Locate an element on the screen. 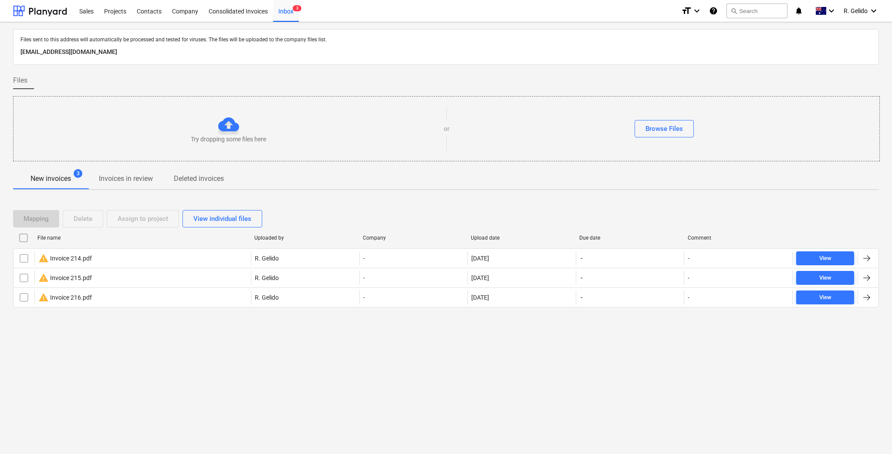 The height and width of the screenshot is (454, 892). p: Files sent to this address will automatically be processed and tested for viruses. The files will... is located at coordinates (446, 40).